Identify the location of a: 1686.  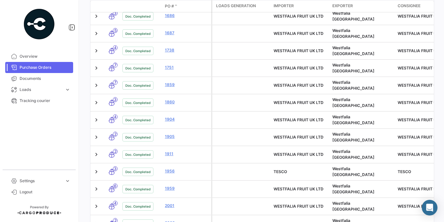
(187, 16).